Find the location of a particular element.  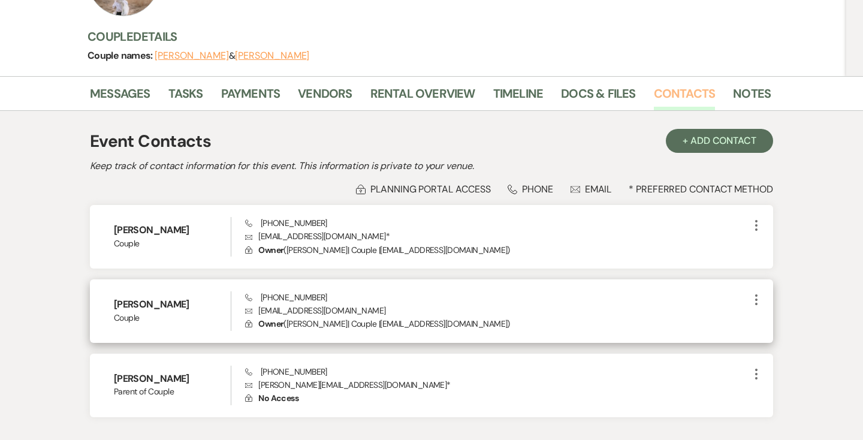

div: * Preferred Contact Method is located at coordinates (431, 189).